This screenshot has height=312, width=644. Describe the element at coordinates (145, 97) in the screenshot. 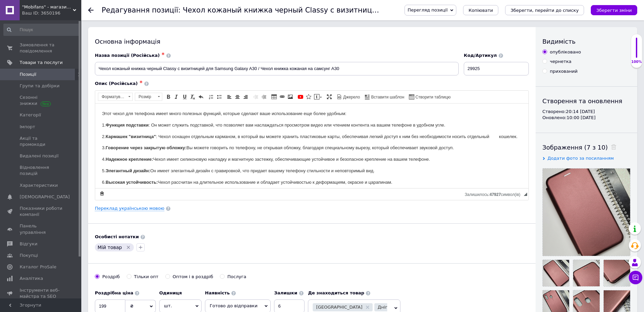

I see `span: Розмір` at that location.